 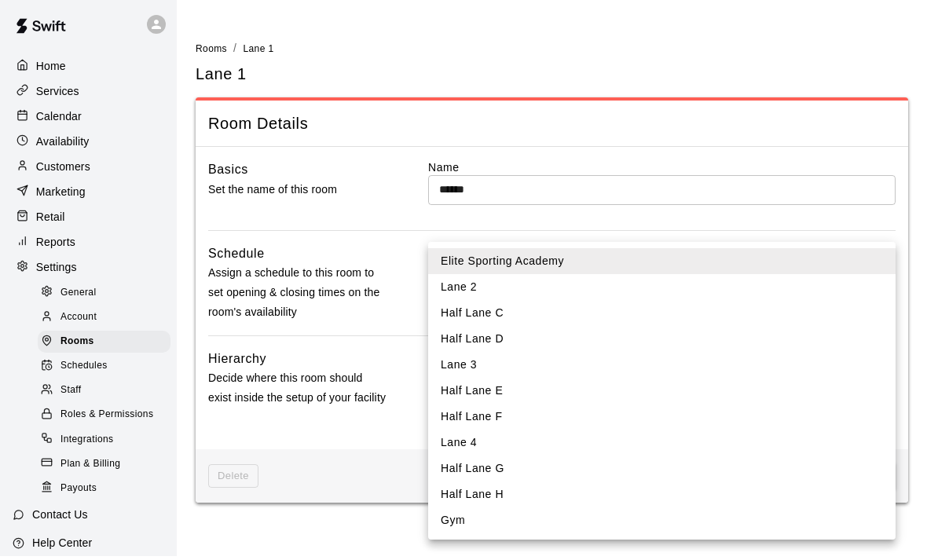 I want to click on li: Half Lane G, so click(x=661, y=472).